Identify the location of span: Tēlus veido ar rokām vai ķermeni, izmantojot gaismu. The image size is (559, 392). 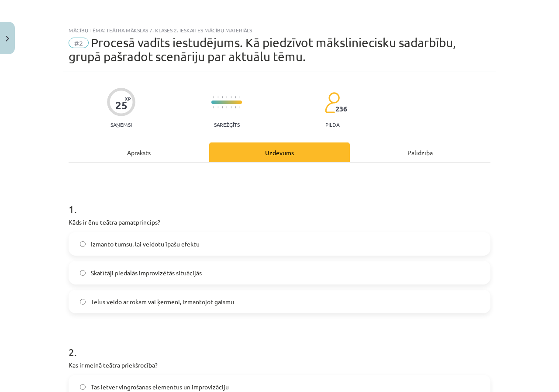
(163, 301).